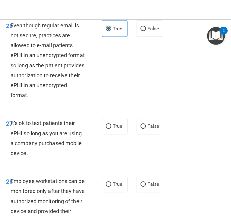 Image resolution: width=231 pixels, height=217 pixels. I want to click on span: Even though regular email is not secure, practices are allowed to e-mail patients ePHI in an unen..., so click(48, 61).